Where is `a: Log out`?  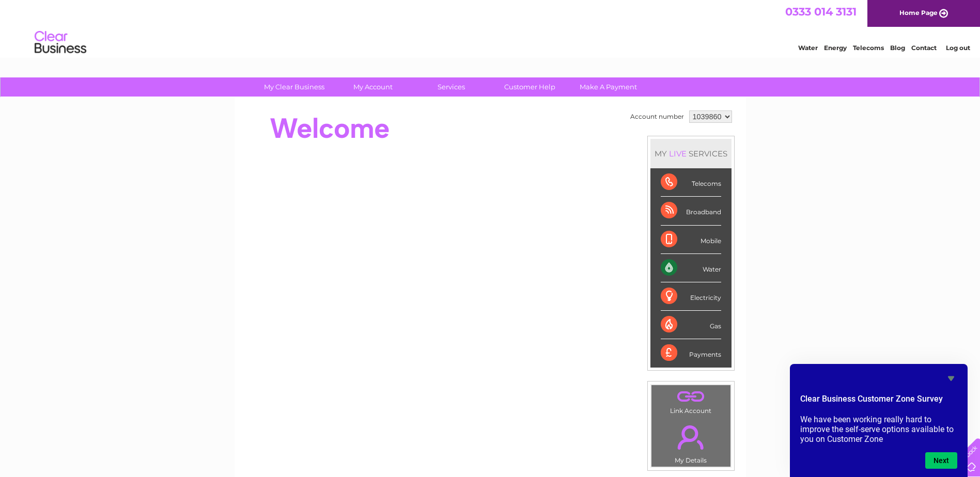
a: Log out is located at coordinates (958, 48).